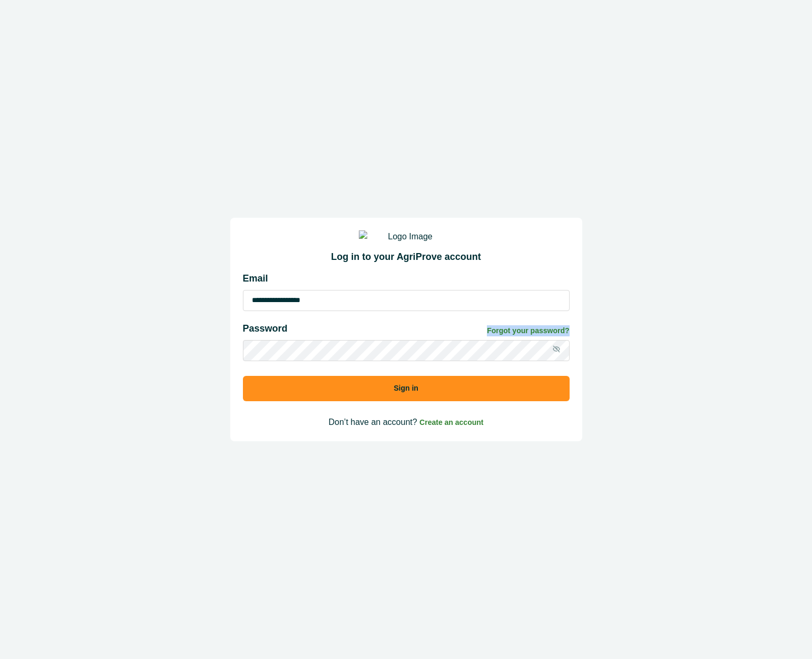 The height and width of the screenshot is (659, 812). What do you see at coordinates (406, 257) in the screenshot?
I see `h2: Log in to your AgriProve account` at bounding box center [406, 257].